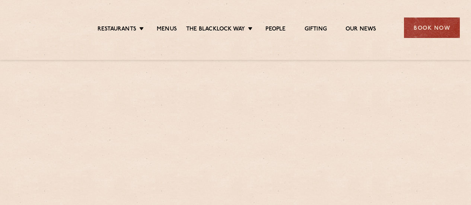 This screenshot has width=471, height=205. Describe the element at coordinates (167, 30) in the screenshot. I see `a: Menus` at that location.